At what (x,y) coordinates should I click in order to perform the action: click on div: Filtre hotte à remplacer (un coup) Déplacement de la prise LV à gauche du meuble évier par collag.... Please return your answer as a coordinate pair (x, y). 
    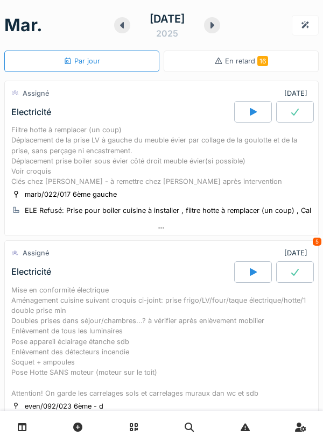
    Looking at the image, I should click on (161, 155).